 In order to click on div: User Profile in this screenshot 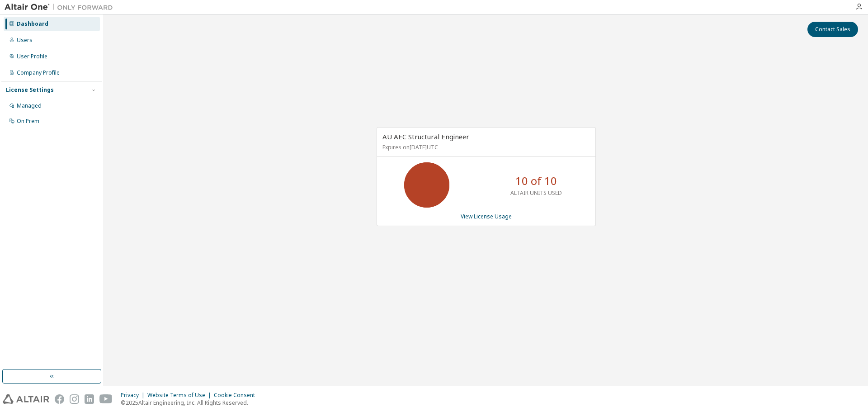, I will do `click(32, 57)`.